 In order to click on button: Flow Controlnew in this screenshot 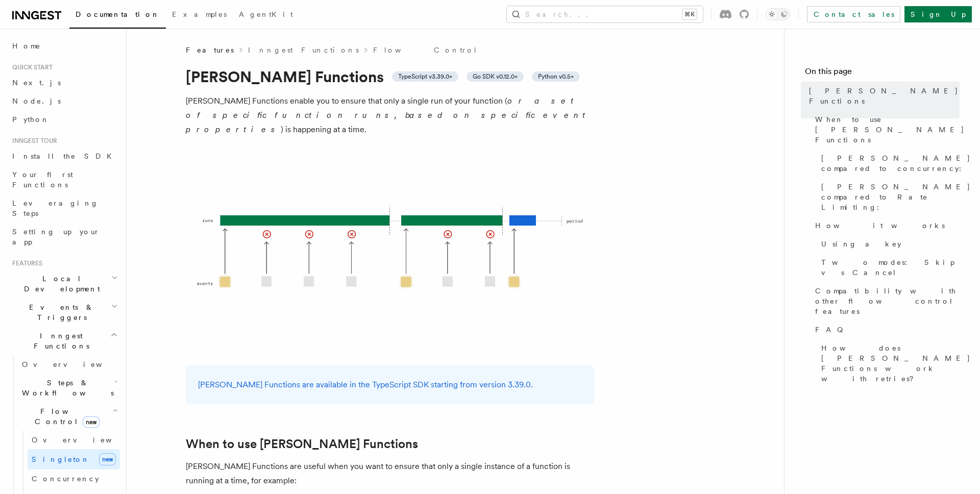, I will do `click(69, 417)`.